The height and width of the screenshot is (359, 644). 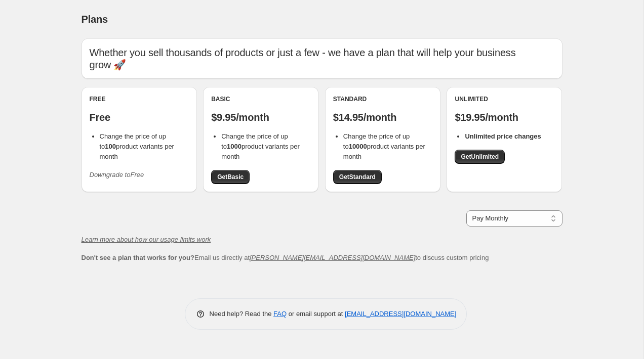 What do you see at coordinates (504, 99) in the screenshot?
I see `div: Unlimited` at bounding box center [504, 99].